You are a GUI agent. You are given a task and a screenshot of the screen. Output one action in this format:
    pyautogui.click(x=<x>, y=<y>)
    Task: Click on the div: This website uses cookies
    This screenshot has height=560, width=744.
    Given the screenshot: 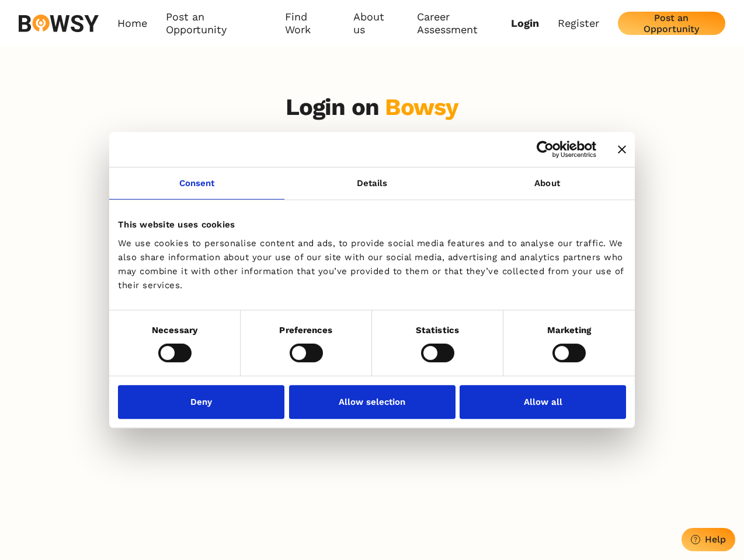 What is the action you would take?
    pyautogui.click(x=372, y=224)
    